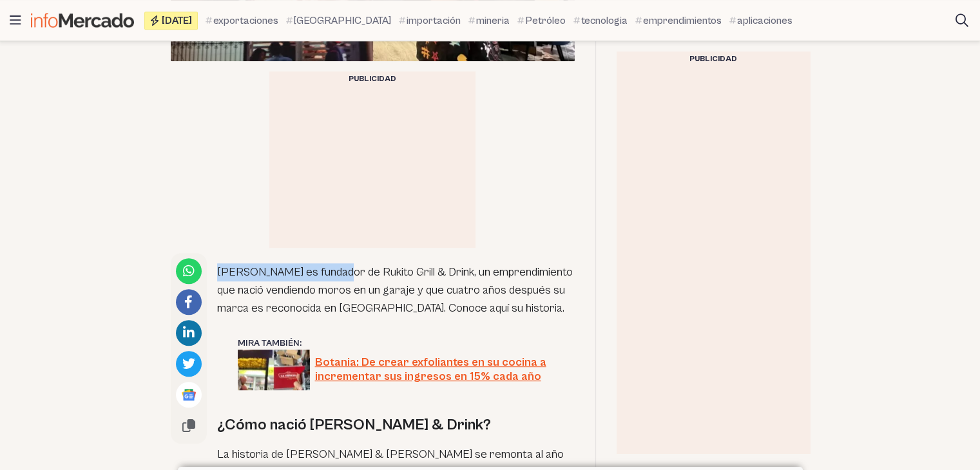 This screenshot has width=980, height=470. I want to click on a: Petróleo, so click(542, 21).